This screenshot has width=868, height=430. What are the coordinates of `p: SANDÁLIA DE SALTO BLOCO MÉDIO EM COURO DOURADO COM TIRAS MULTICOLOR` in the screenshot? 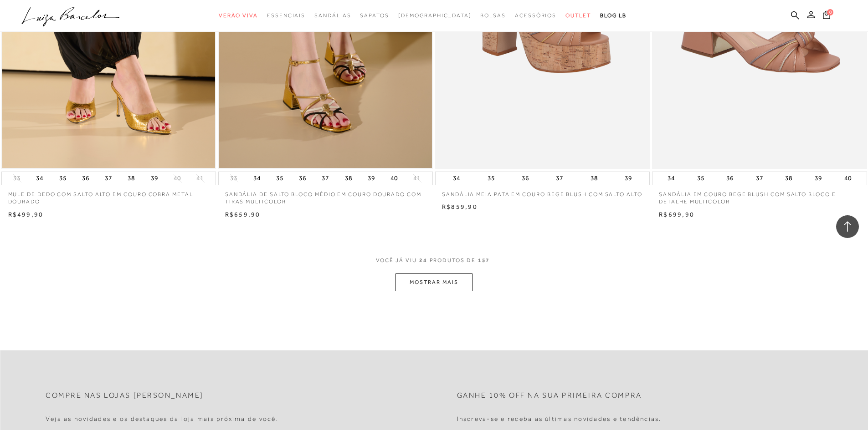 It's located at (325, 196).